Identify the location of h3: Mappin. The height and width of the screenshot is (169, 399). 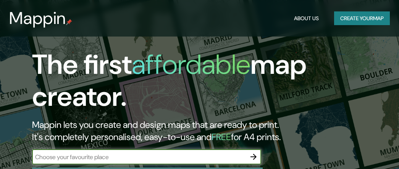
(37, 18).